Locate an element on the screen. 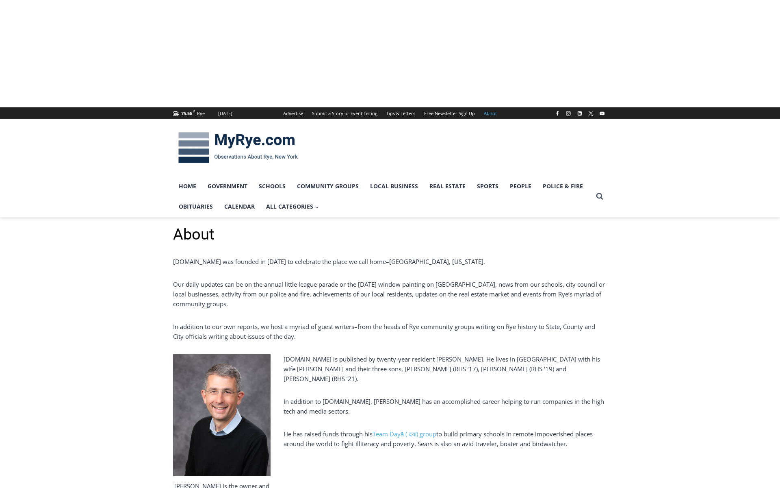  span: 75.56 is located at coordinates (186, 113).